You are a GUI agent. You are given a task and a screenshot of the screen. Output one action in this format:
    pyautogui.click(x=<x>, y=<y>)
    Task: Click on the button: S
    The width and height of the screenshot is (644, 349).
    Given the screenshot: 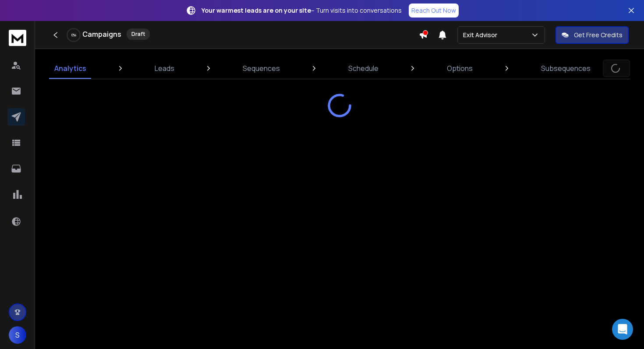 What is the action you would take?
    pyautogui.click(x=18, y=335)
    